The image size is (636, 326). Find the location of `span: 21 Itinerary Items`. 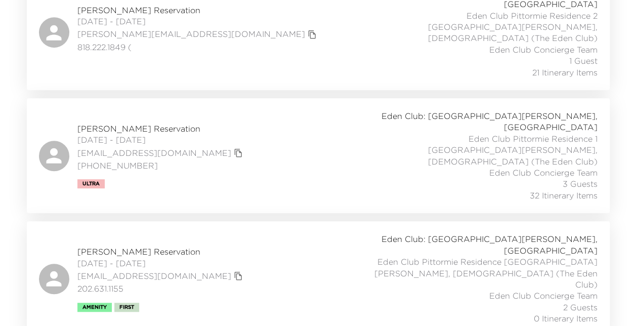

span: 21 Itinerary Items is located at coordinates (564, 72).